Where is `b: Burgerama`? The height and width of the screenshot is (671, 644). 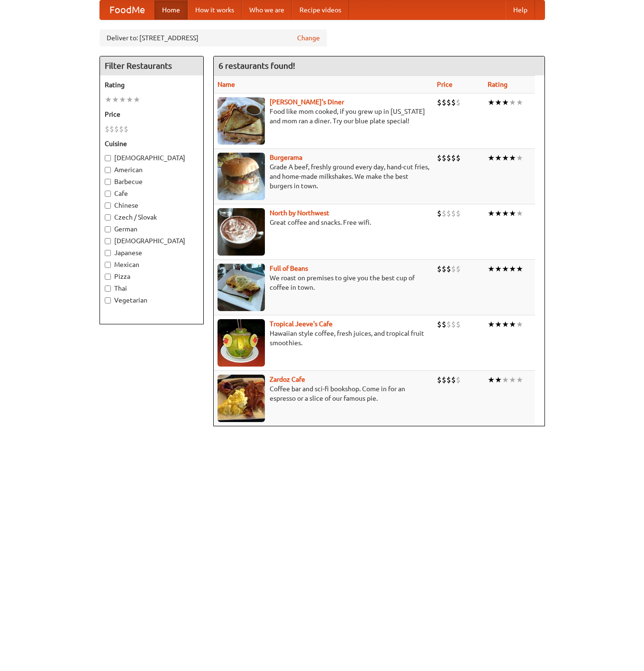
b: Burgerama is located at coordinates (286, 158).